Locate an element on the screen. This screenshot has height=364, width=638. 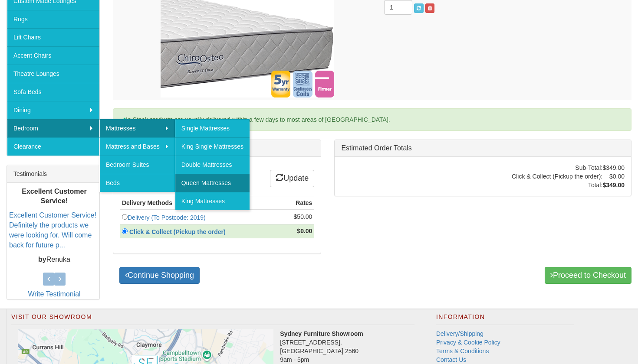
a: King Mattresses is located at coordinates (213, 201).